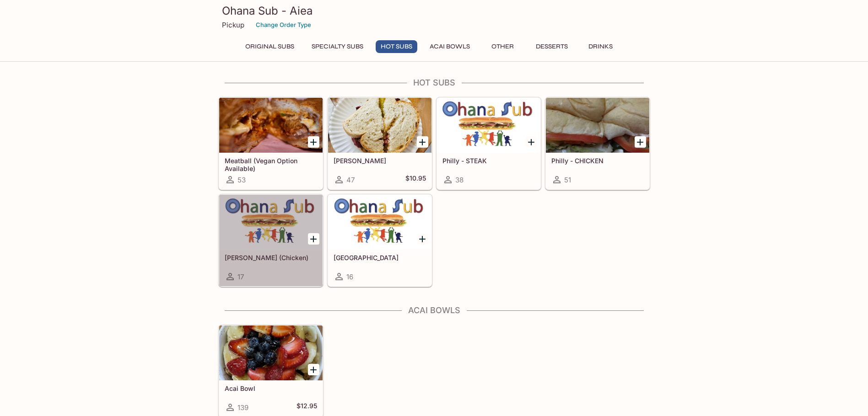  Describe the element at coordinates (531, 142) in the screenshot. I see `button: Add Philly - STEAK` at that location.